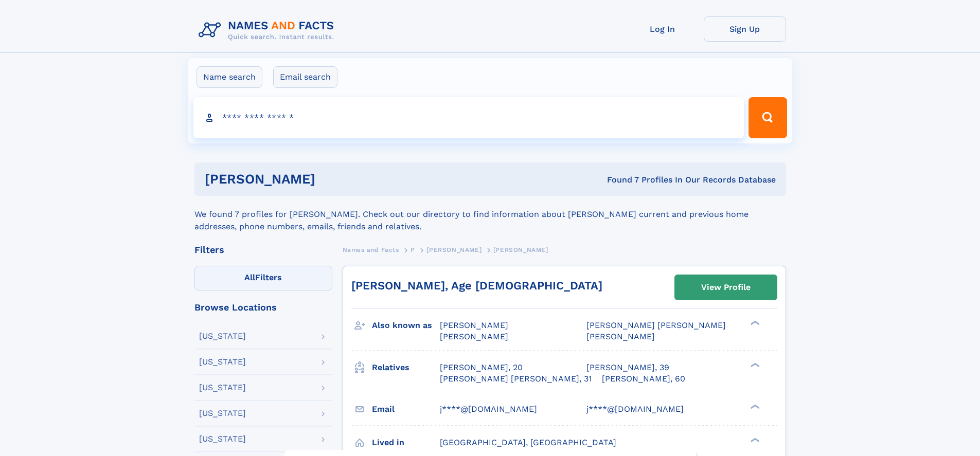  Describe the element at coordinates (305, 77) in the screenshot. I see `label: Email search` at that location.